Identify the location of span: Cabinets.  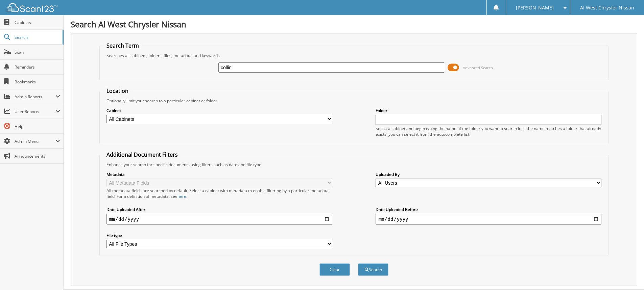
(38, 23).